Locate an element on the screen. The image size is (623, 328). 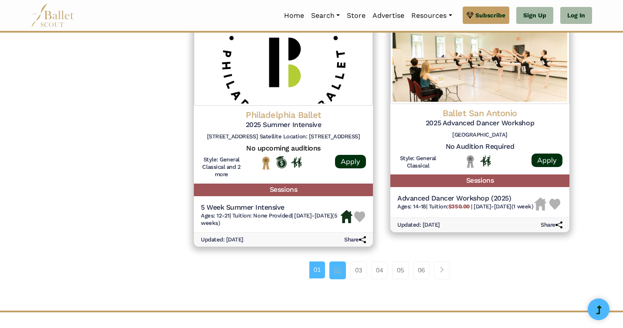
a: 06 is located at coordinates (421, 271).